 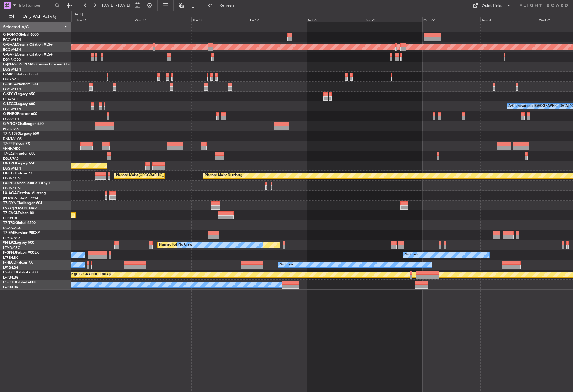 What do you see at coordinates (10, 262) in the screenshot?
I see `span: F-HECD` at bounding box center [10, 262].